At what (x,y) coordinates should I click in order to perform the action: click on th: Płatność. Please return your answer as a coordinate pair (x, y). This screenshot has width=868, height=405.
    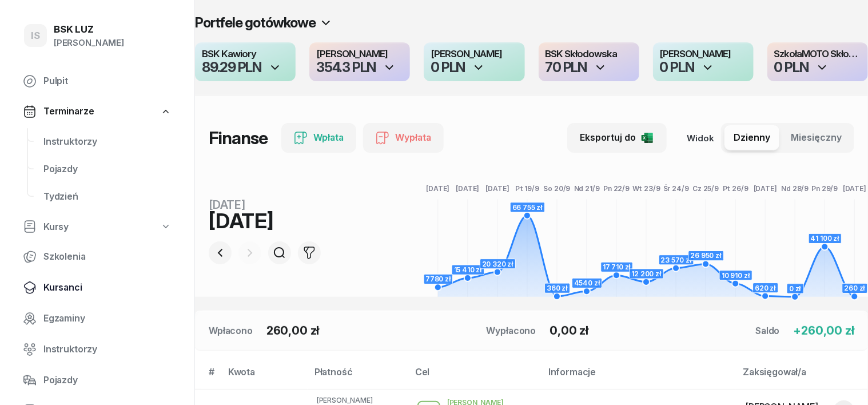
    Looking at the image, I should click on (358, 376).